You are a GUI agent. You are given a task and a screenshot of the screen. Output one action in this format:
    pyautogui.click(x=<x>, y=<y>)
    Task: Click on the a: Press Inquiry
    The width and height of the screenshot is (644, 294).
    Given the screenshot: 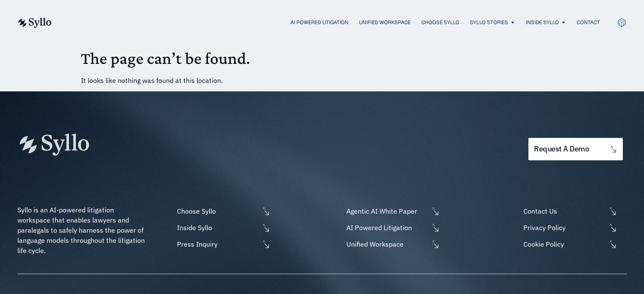 What is the action you would take?
    pyautogui.click(x=223, y=245)
    